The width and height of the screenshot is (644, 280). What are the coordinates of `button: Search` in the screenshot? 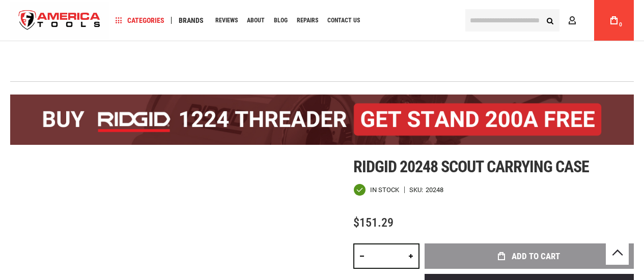 It's located at (550, 20).